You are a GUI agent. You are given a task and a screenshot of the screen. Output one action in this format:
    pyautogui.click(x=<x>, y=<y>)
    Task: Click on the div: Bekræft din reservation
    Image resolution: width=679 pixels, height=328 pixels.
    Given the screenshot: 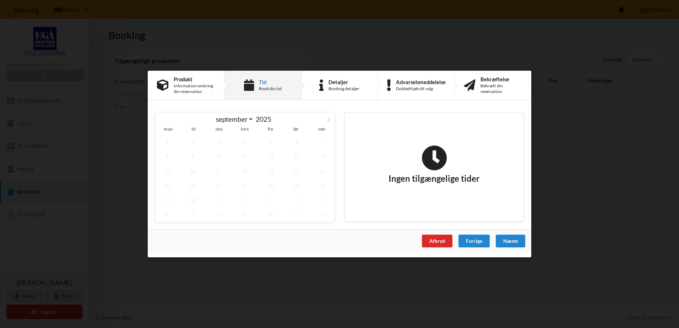 What is the action you would take?
    pyautogui.click(x=501, y=89)
    